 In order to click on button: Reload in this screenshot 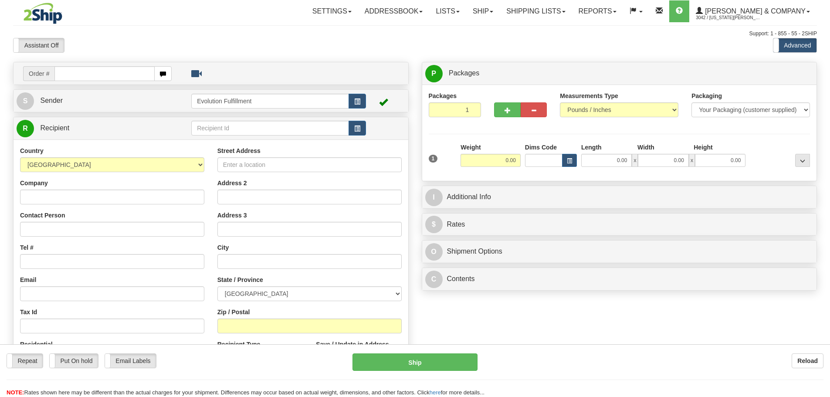, I will do `click(808, 361)`.